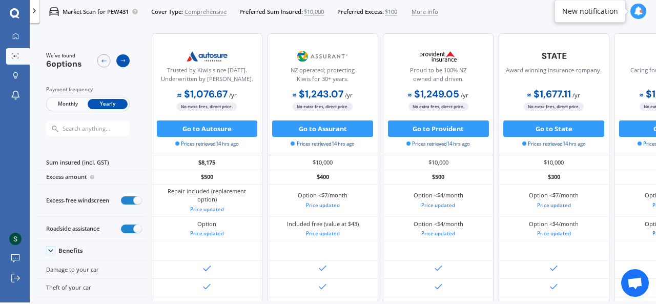  I want to click on button: Go to Autosure, so click(207, 129).